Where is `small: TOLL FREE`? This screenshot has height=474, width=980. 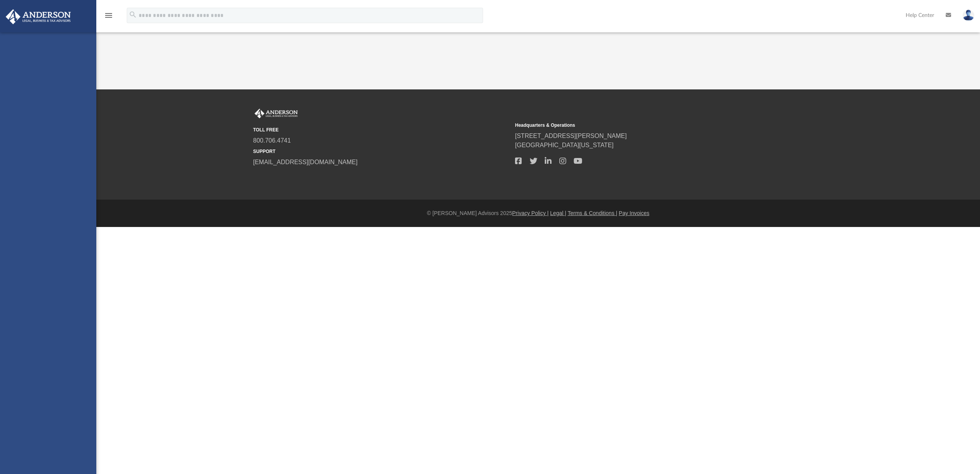
small: TOLL FREE is located at coordinates (381, 130).